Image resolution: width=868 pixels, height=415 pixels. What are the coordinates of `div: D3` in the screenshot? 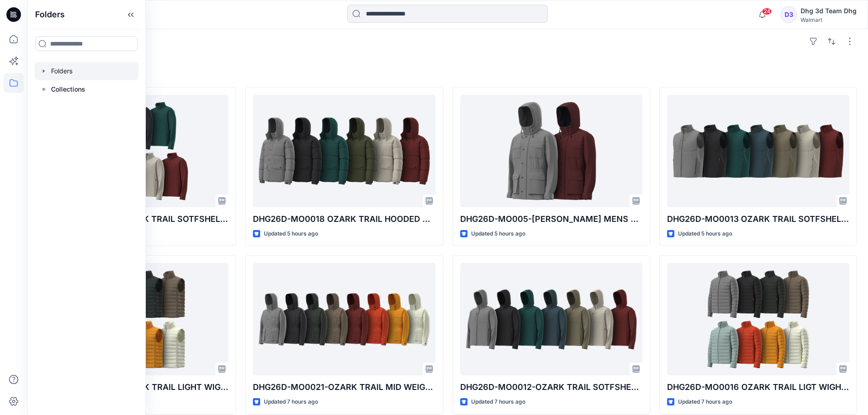 It's located at (789, 15).